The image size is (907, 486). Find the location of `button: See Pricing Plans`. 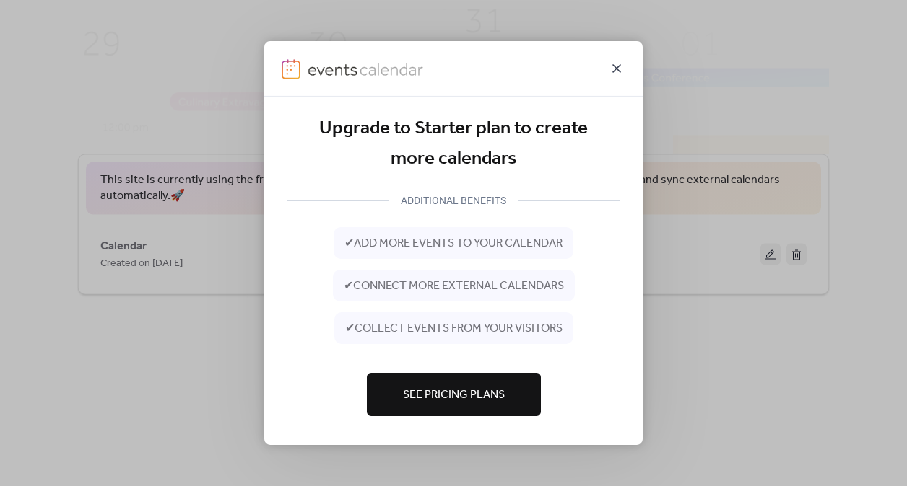

button: See Pricing Plans is located at coordinates (453, 395).